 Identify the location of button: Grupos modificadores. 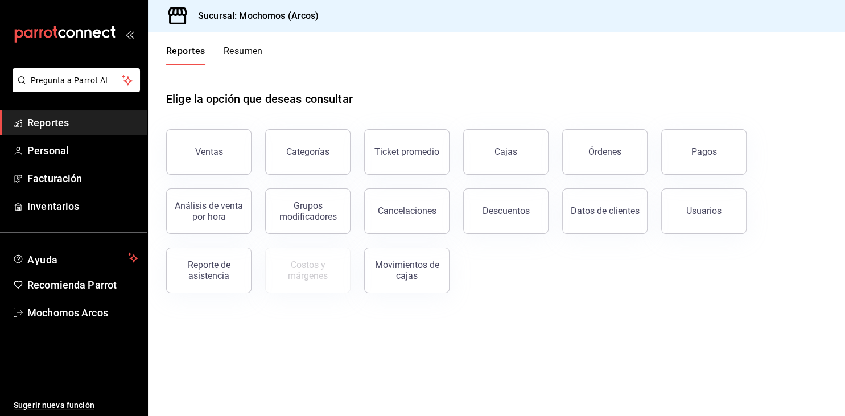
(308, 211).